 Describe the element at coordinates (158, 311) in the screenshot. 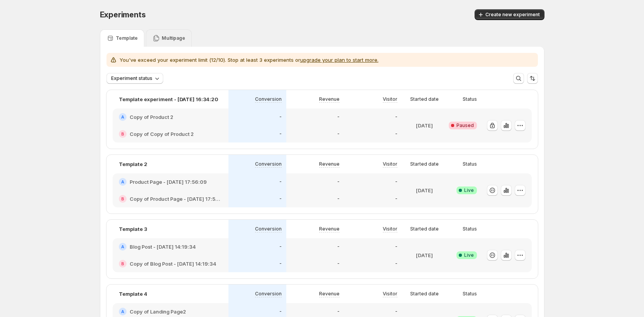

I see `h2: Copy of Landing Page2` at that location.